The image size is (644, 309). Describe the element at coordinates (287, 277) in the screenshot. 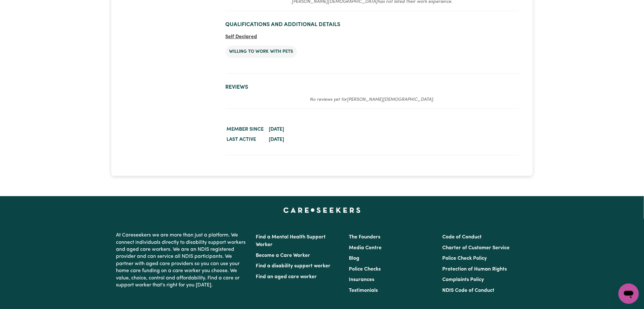

I see `a: Find an aged care worker` at that location.